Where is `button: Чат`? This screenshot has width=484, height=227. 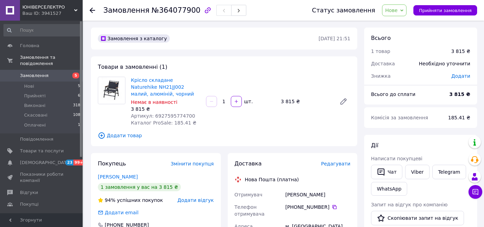 button: Чат is located at coordinates (387, 172).